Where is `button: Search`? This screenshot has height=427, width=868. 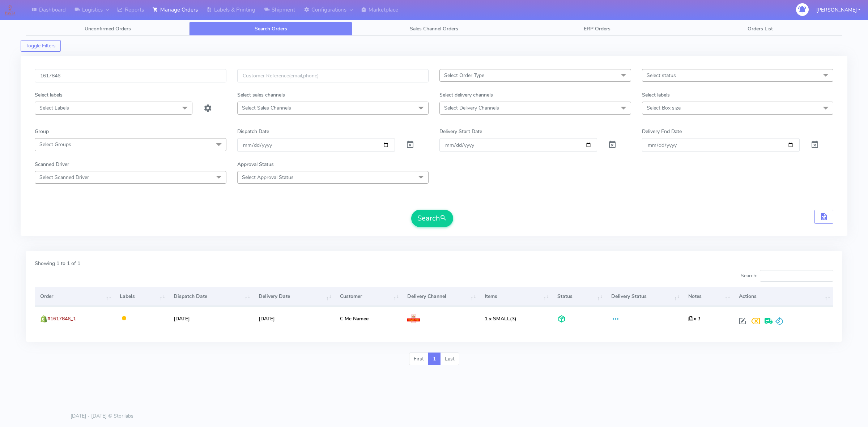
button: Search is located at coordinates (433, 218).